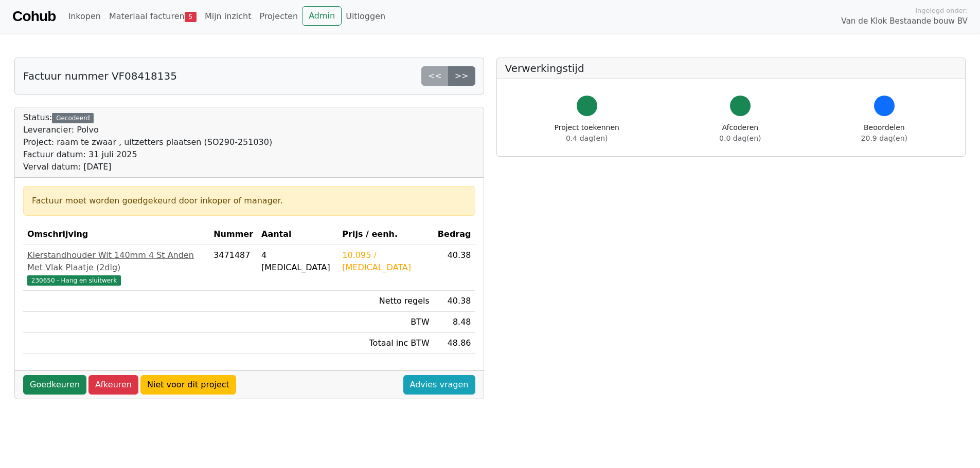  I want to click on div: Project: raam te zwaar , uitzetters plaatsen (SO290-251030), so click(148, 143).